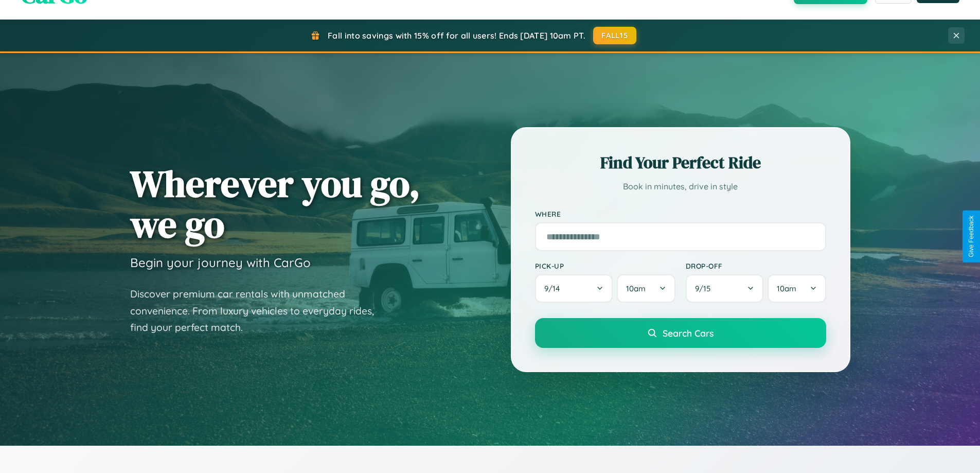 This screenshot has width=980, height=473. Describe the element at coordinates (615, 36) in the screenshot. I see `button: FALL15` at that location.